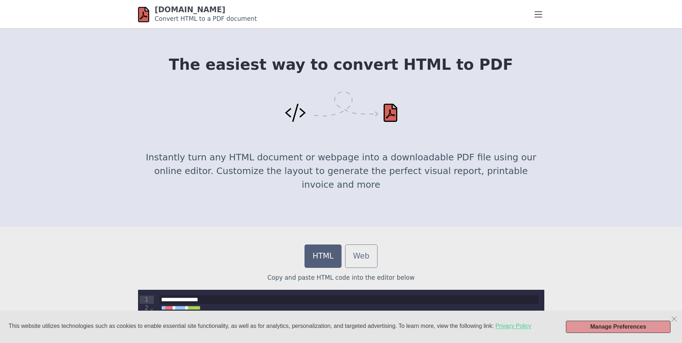  What do you see at coordinates (514, 326) in the screenshot?
I see `a: Privacy Policy` at bounding box center [514, 326].